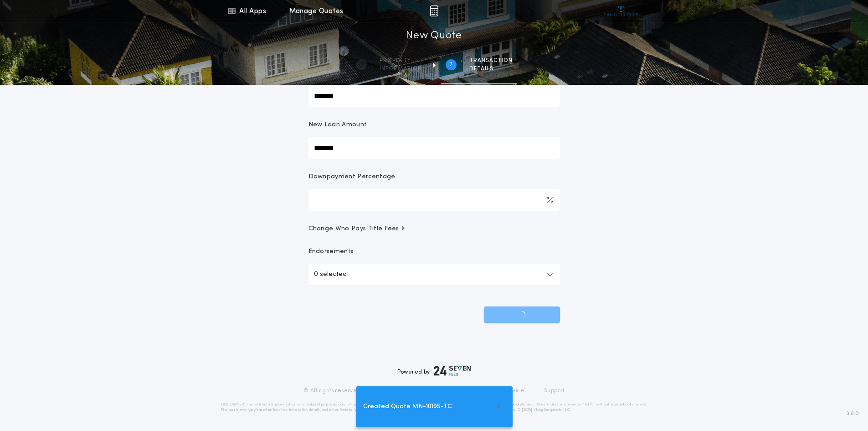 This screenshot has height=431, width=868. What do you see at coordinates (330, 274) in the screenshot?
I see `p: 0 selected` at bounding box center [330, 274].